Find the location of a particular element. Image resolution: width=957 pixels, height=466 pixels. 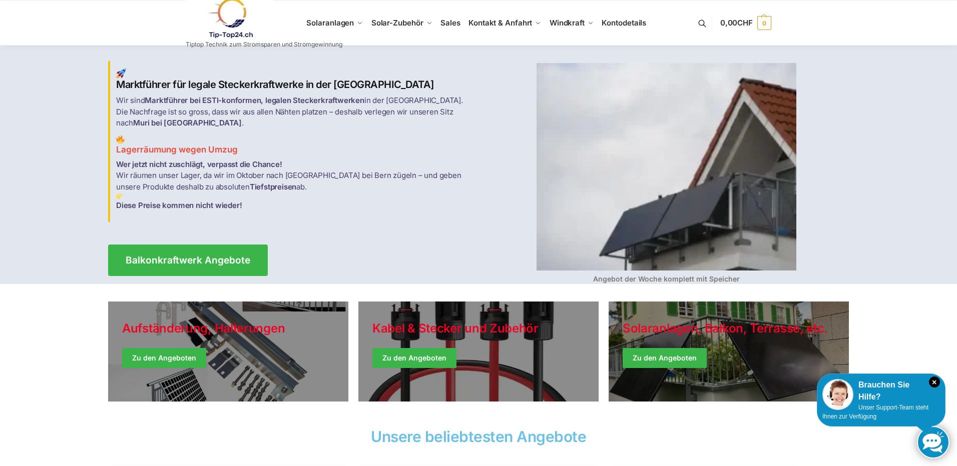

a: Winter Jackets is located at coordinates (728, 352).